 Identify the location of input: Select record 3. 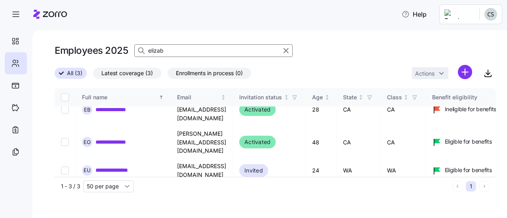
(65, 171).